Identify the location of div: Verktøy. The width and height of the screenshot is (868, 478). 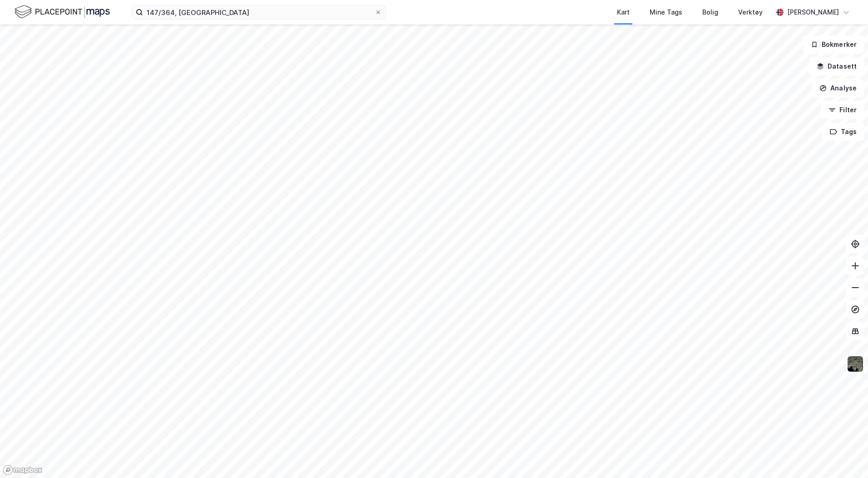
(750, 12).